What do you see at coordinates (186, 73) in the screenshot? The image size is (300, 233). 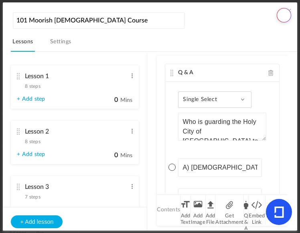 I see `span: Q & A` at bounding box center [186, 73].